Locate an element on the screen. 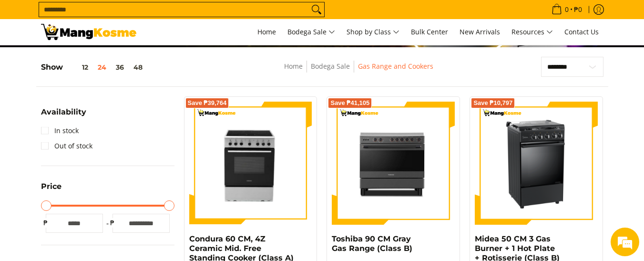 The width and height of the screenshot is (644, 261). span: New Arrivals is located at coordinates (480, 31).